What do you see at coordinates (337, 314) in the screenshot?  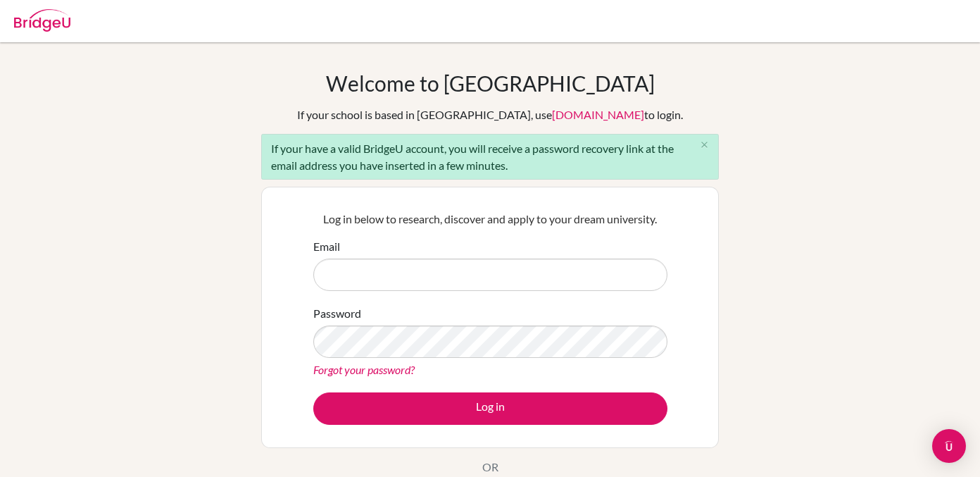 I see `label: Password` at bounding box center [337, 314].